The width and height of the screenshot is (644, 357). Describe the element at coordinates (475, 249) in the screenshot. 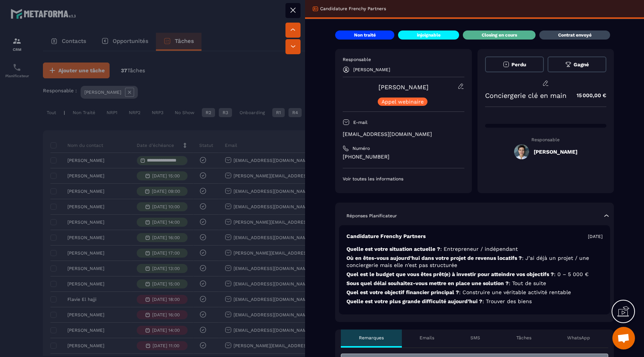

I see `p: Quelle est votre situation actuelle ?` at that location.